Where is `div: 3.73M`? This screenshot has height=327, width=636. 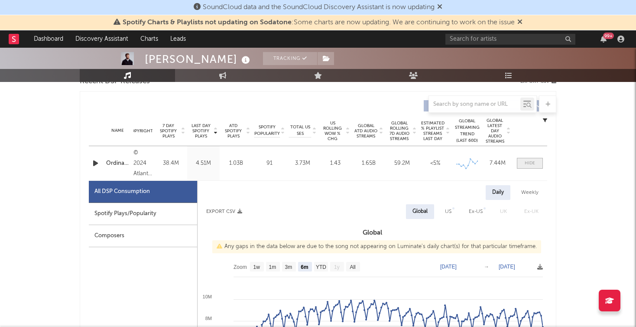 div: 3.73M is located at coordinates (302, 163).